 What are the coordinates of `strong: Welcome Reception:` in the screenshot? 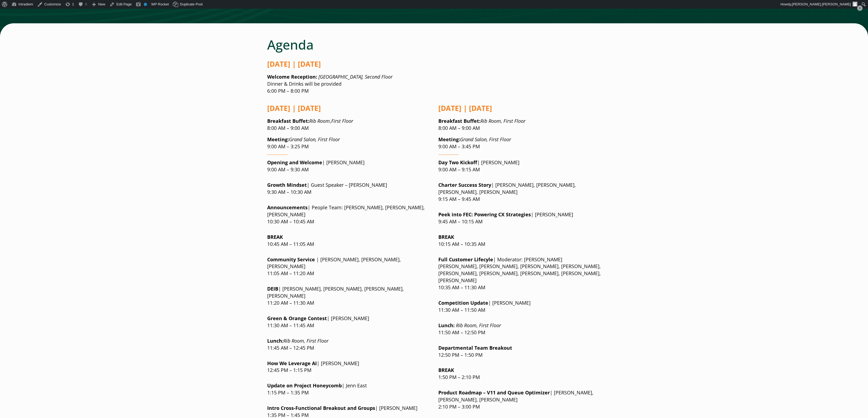 It's located at (292, 77).